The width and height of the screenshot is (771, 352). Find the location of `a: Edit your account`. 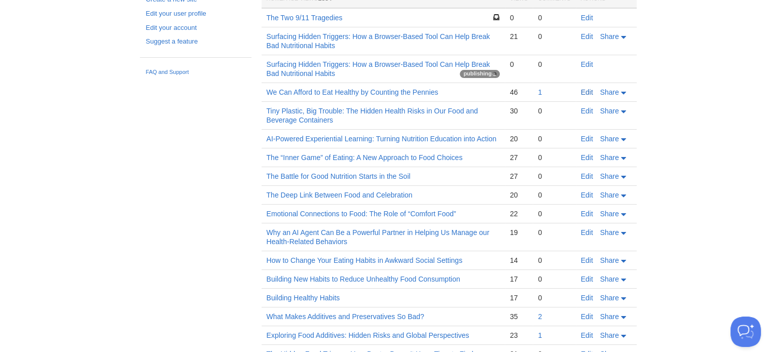

a: Edit your account is located at coordinates (196, 28).